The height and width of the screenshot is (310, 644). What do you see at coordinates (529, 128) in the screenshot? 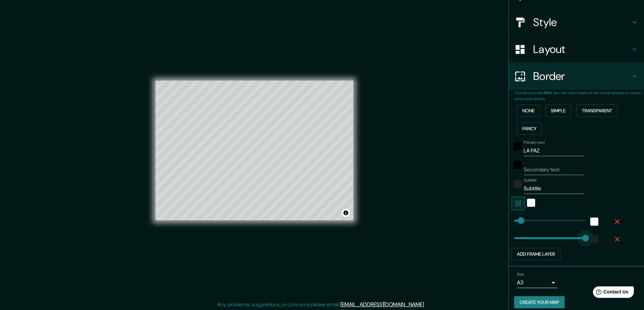
I see `button: Fancy` at bounding box center [529, 128].